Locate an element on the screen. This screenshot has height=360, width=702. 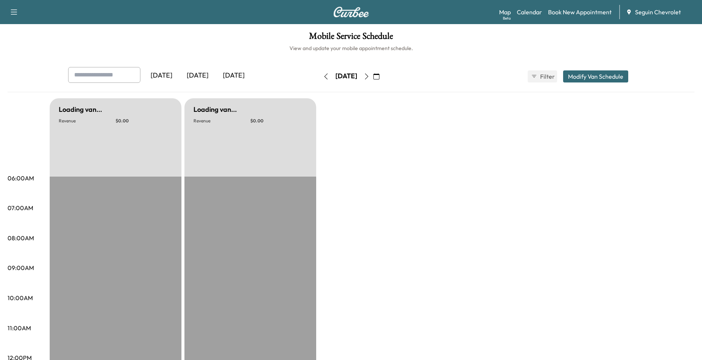
img: Curbee Logo is located at coordinates (351, 12).